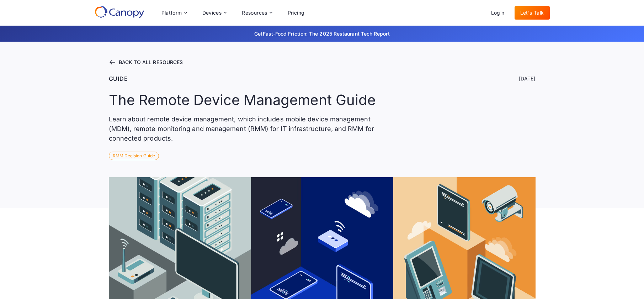  Describe the element at coordinates (151, 62) in the screenshot. I see `div: BACK TO ALL RESOURCES` at that location.